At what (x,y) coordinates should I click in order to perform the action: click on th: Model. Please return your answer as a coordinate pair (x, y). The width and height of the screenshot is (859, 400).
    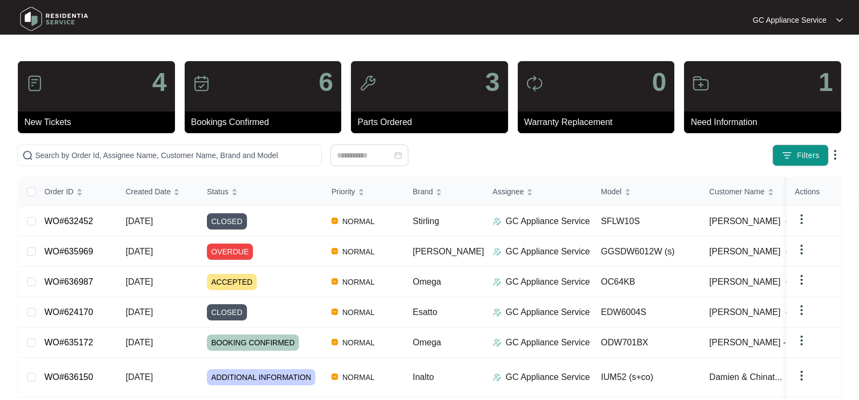
    Looking at the image, I should click on (647, 192).